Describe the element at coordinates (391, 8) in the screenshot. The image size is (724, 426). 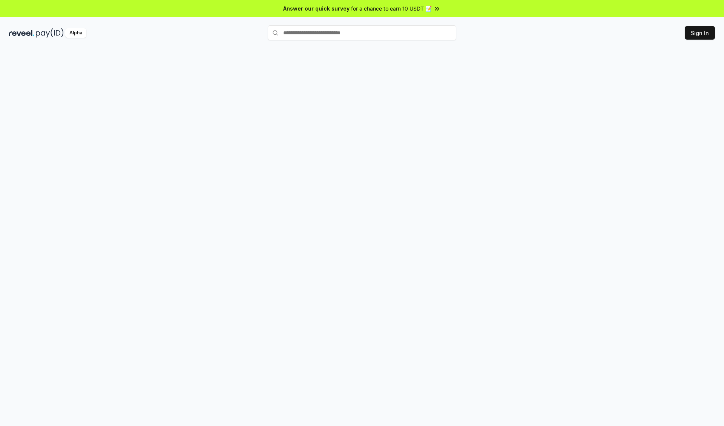
I see `span: for a chance to earn 10 USDT 📝` at that location.